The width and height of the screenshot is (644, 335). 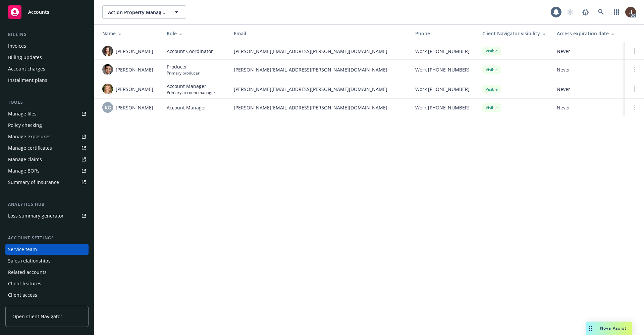 I want to click on div: Loss summary generator, so click(x=36, y=216).